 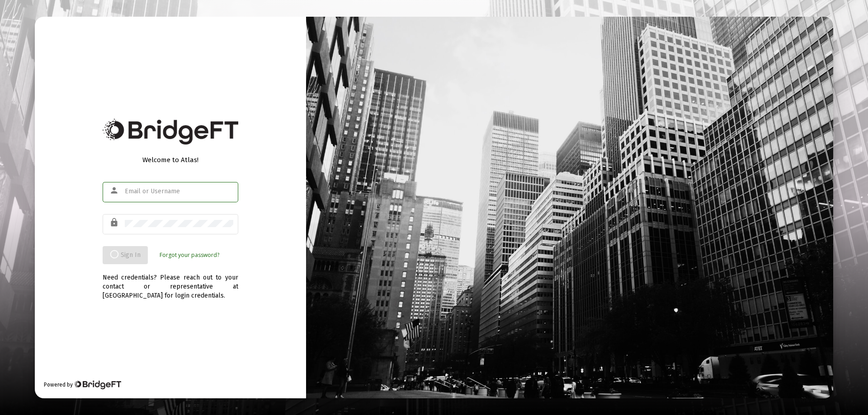 I want to click on mat-icon: lock, so click(x=115, y=223).